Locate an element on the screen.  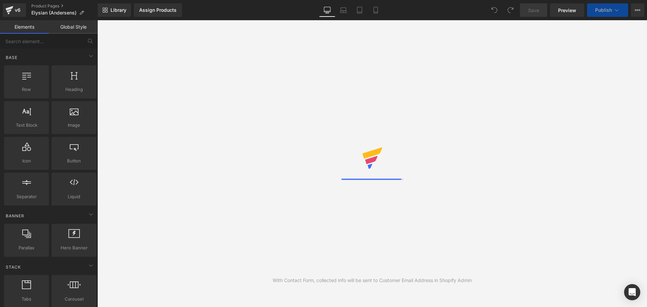
span: Button is located at coordinates (74, 161).